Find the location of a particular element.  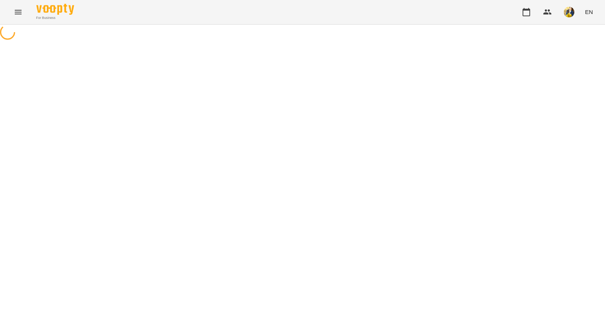

span: EN is located at coordinates (589, 12).